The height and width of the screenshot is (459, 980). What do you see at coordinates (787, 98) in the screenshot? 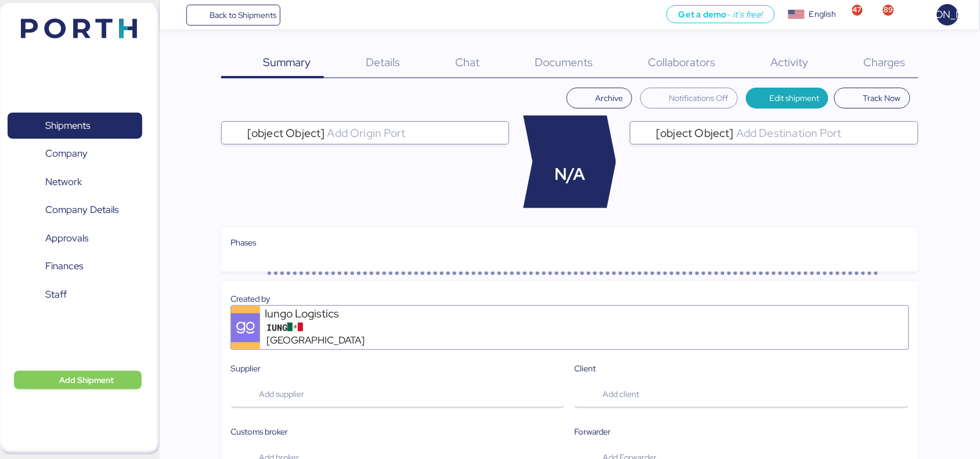
I see `button: Edit shipment` at bounding box center [787, 98].